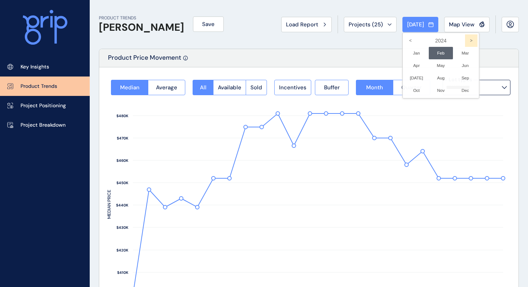 The width and height of the screenshot is (528, 287). What do you see at coordinates (43, 106) in the screenshot?
I see `p: Project Positioning` at bounding box center [43, 106].